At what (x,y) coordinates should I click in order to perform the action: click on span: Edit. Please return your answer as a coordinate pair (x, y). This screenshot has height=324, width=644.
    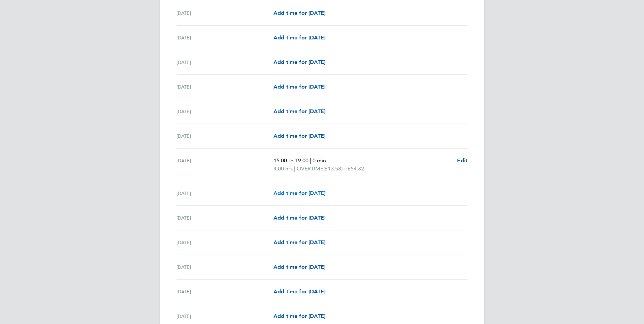
    Looking at the image, I should click on (462, 161).